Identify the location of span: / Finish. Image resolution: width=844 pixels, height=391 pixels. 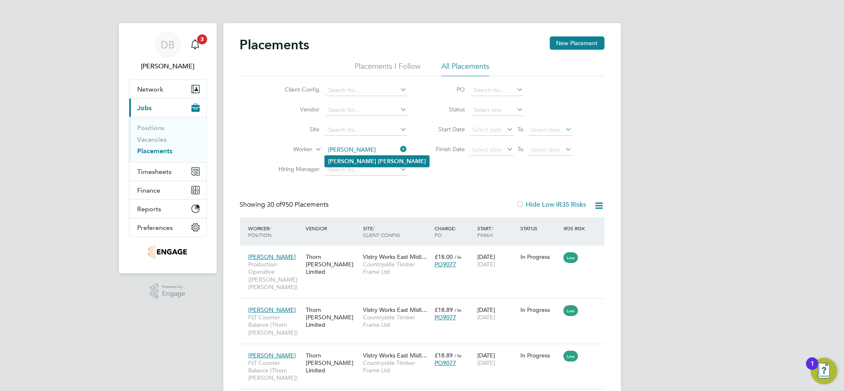
(485, 232).